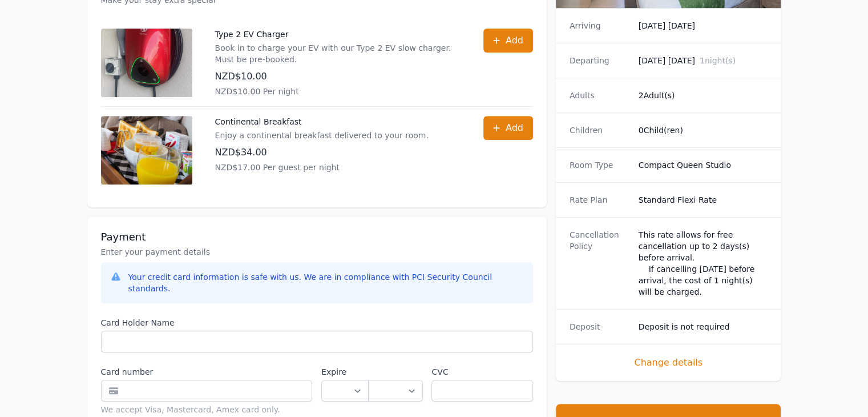 The width and height of the screenshot is (868, 417). Describe the element at coordinates (338, 91) in the screenshot. I see `p: NZD$10.00 Per night` at that location.